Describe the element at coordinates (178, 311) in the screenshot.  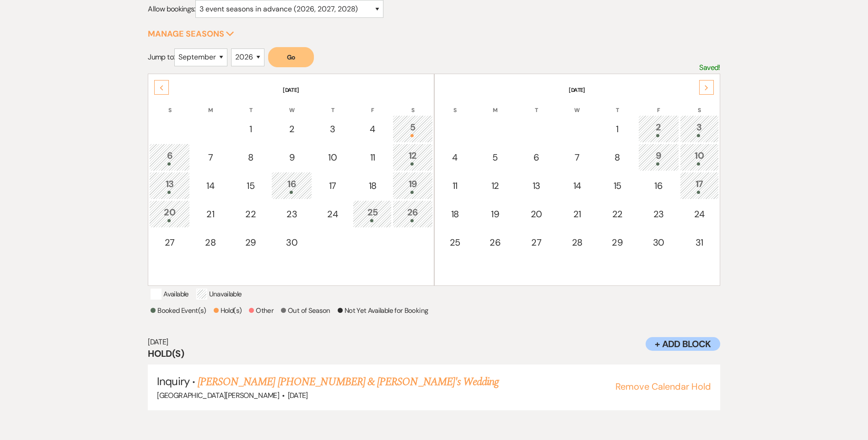
I see `p: Booked Event(s)` at that location.